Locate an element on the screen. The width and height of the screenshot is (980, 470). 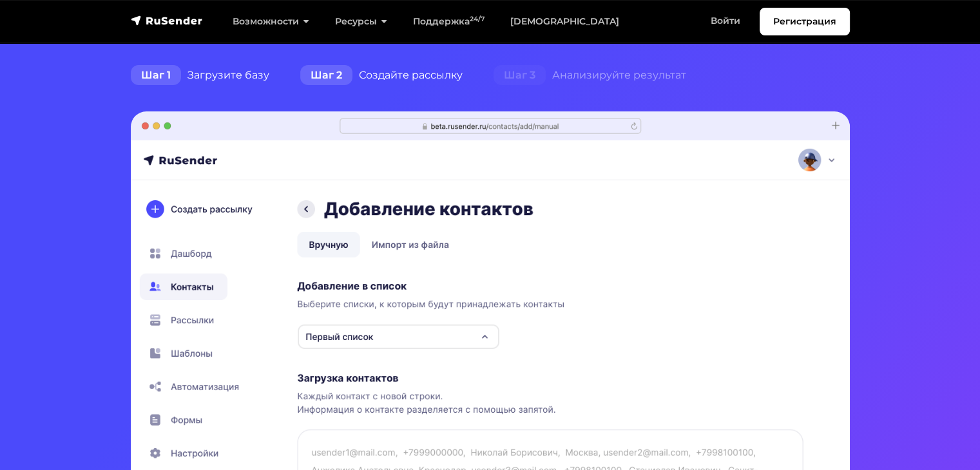
div: Анализируйте результат is located at coordinates (590, 75).